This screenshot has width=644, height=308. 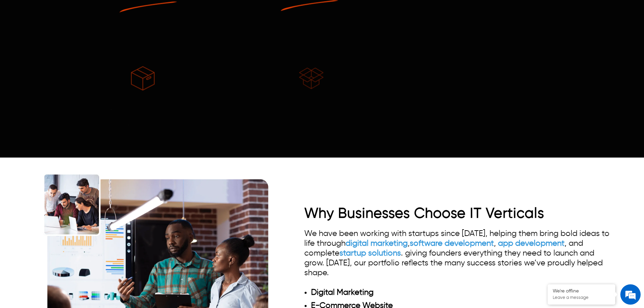 I want to click on em: Submit, so click(x=111, y=213).